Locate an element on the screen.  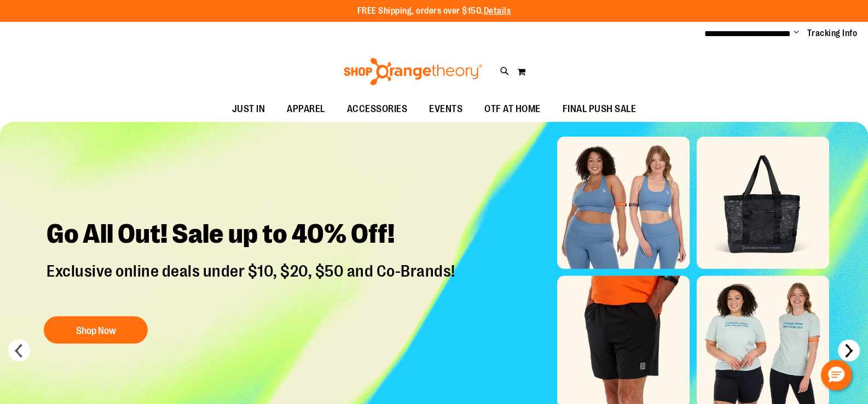
a: Tracking Info is located at coordinates (833, 33).